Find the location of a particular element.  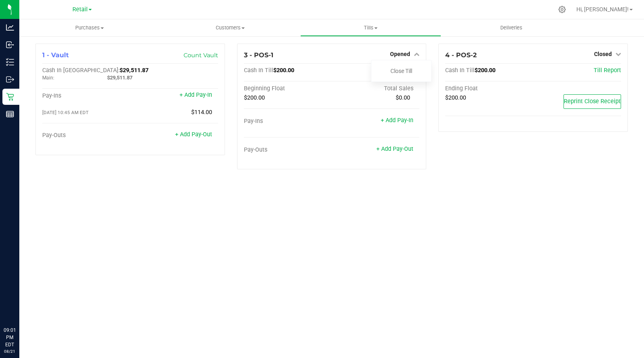

span: 1 - Vault is located at coordinates (55, 55).